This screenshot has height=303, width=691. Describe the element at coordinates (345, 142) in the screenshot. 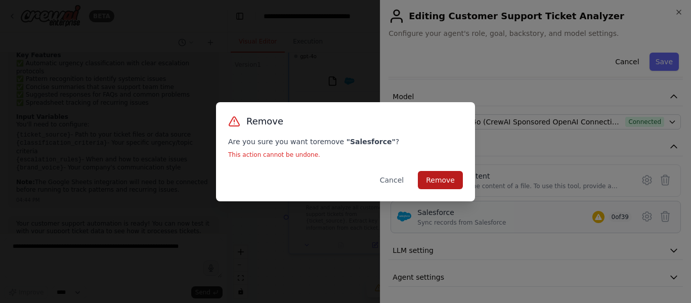

I see `p: Are you sure you want to remove ?` at that location.